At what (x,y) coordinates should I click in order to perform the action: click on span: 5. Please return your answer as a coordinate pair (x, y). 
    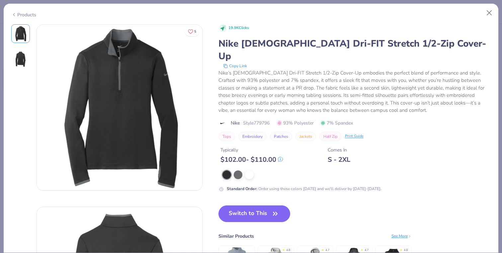
    Looking at the image, I should click on (195, 32).